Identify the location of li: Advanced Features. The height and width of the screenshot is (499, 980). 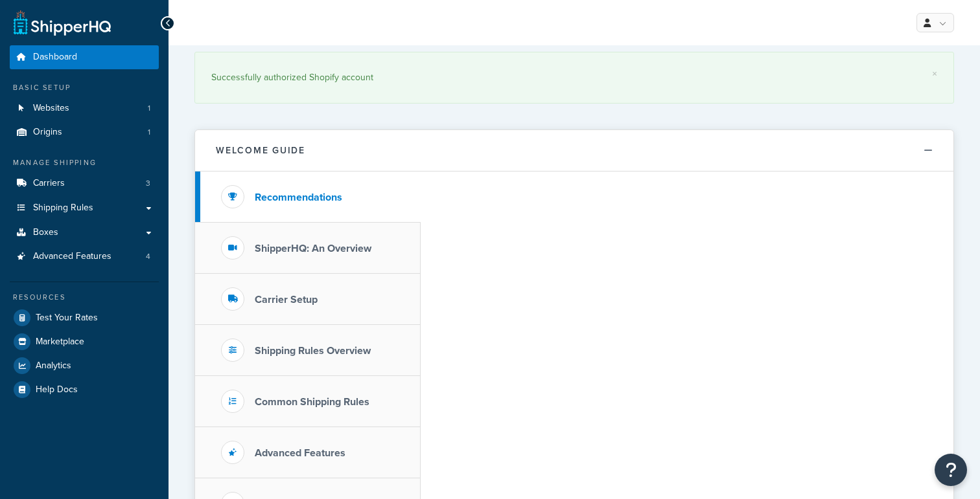
(84, 257).